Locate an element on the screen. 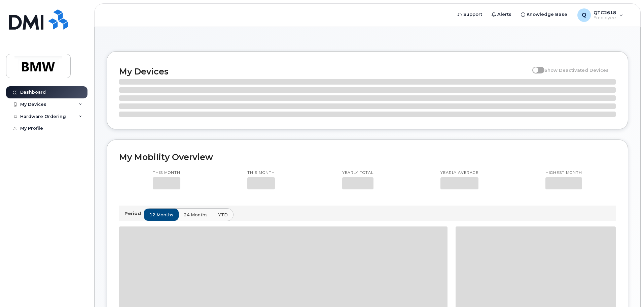  h2: My Mobility Overview is located at coordinates (367, 157).